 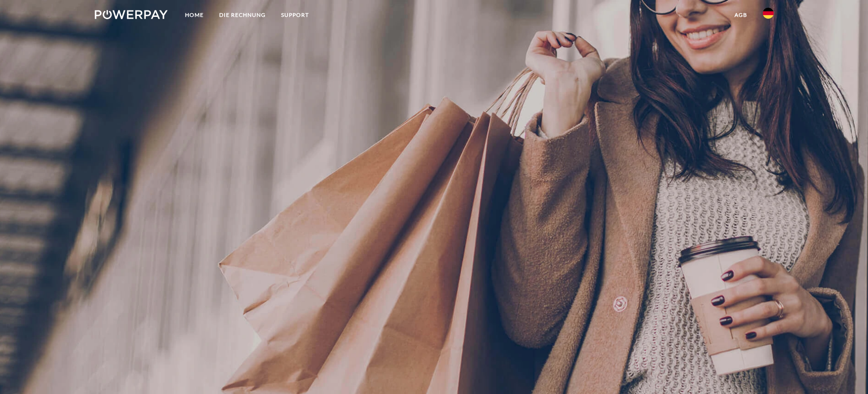 I want to click on a: agb, so click(x=741, y=15).